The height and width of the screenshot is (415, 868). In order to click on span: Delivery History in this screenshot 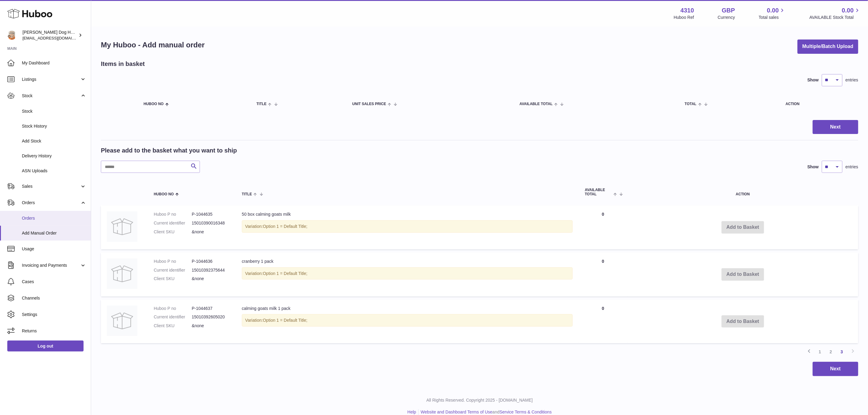, I will do `click(54, 156)`.